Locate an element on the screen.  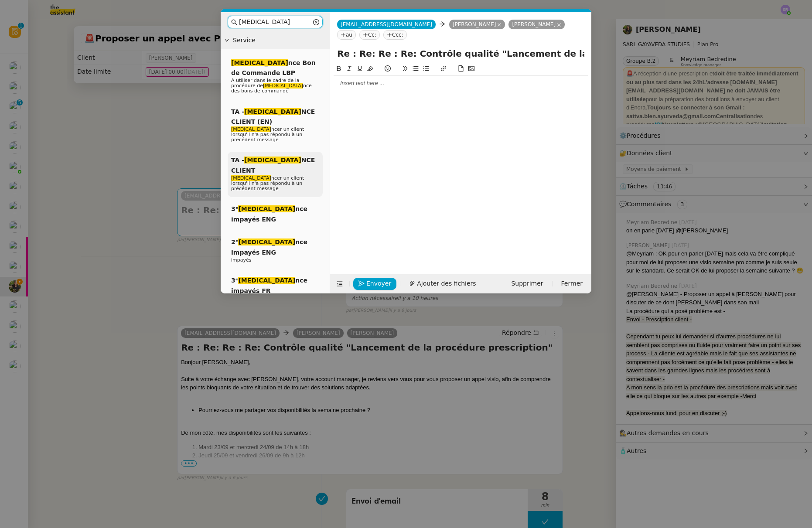
nz-tag: au is located at coordinates (346, 35).